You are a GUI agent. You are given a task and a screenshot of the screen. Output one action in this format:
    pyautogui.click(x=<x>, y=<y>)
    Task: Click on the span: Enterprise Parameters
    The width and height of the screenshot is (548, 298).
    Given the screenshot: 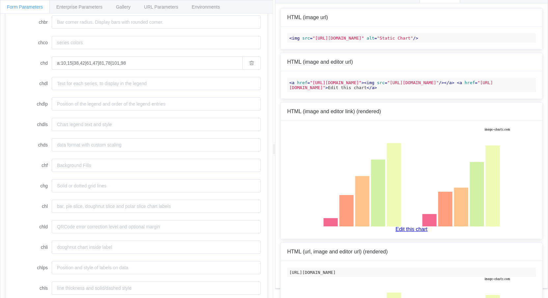 What is the action you would take?
    pyautogui.click(x=79, y=7)
    